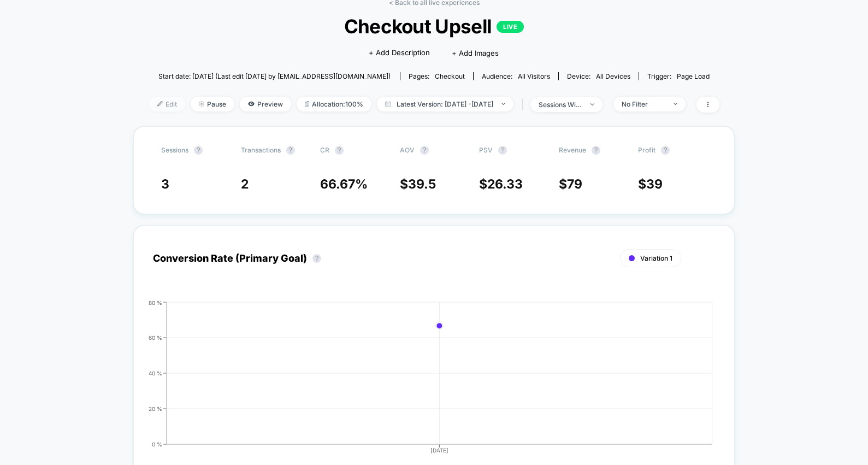 This screenshot has height=465, width=868. What do you see at coordinates (324, 150) in the screenshot?
I see `span: CR` at bounding box center [324, 150].